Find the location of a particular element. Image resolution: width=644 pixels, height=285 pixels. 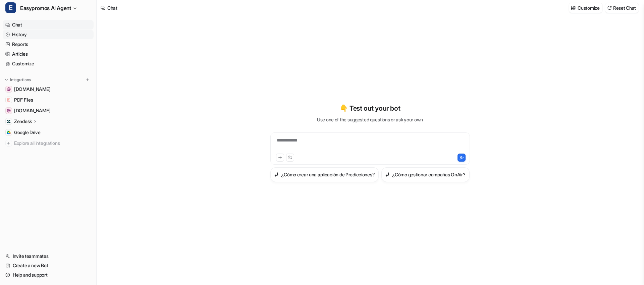

p: 👇 Test out your bot is located at coordinates (370, 108).